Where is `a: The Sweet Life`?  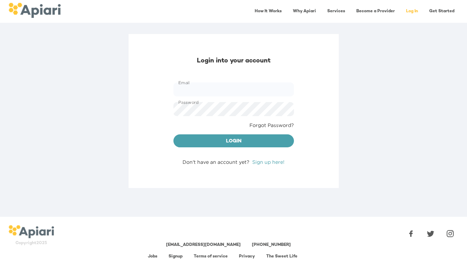
a: The Sweet Life is located at coordinates (282, 256).